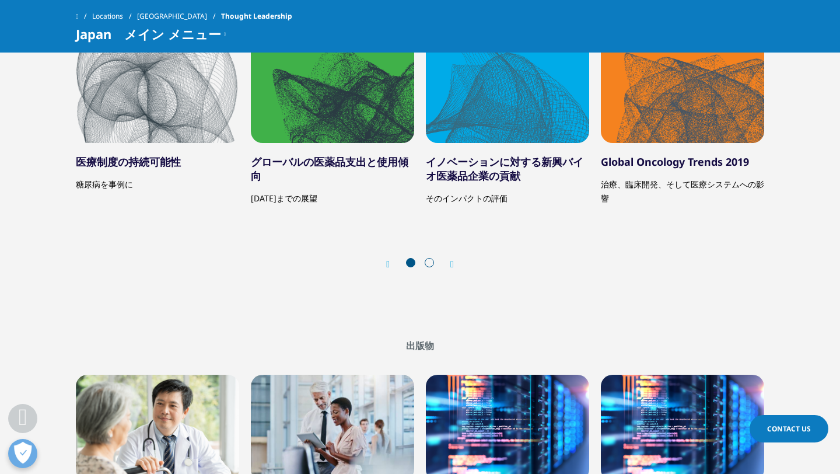  Describe the element at coordinates (332, 121) in the screenshot. I see `div: 2 / 6` at that location.